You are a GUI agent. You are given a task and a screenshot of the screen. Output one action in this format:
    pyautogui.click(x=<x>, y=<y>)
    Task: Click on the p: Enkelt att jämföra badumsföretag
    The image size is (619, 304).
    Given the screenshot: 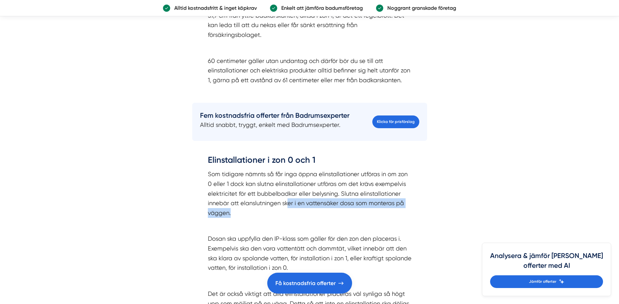 What is the action you would take?
    pyautogui.click(x=320, y=8)
    